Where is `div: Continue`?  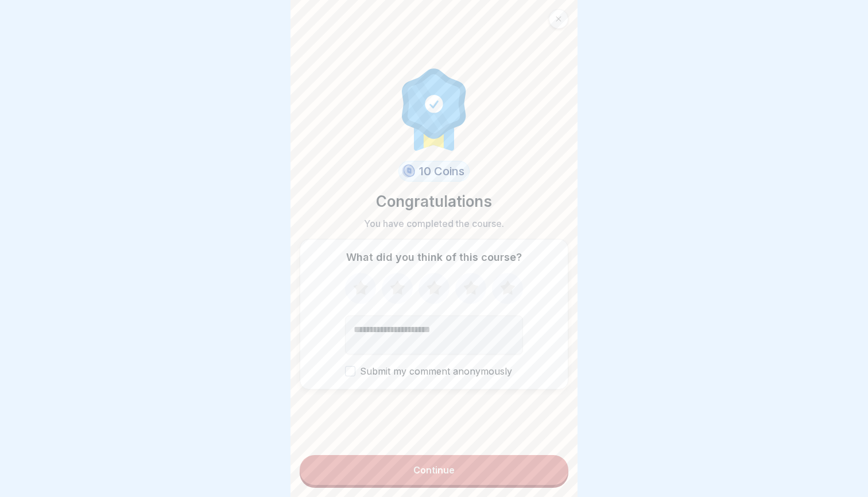
div: Continue is located at coordinates (434, 470).